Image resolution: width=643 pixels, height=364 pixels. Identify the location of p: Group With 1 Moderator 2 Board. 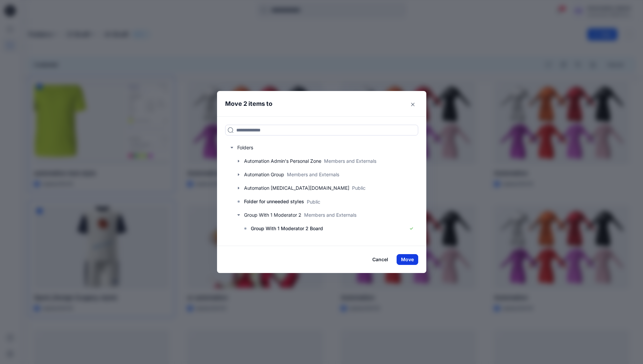
(287, 229).